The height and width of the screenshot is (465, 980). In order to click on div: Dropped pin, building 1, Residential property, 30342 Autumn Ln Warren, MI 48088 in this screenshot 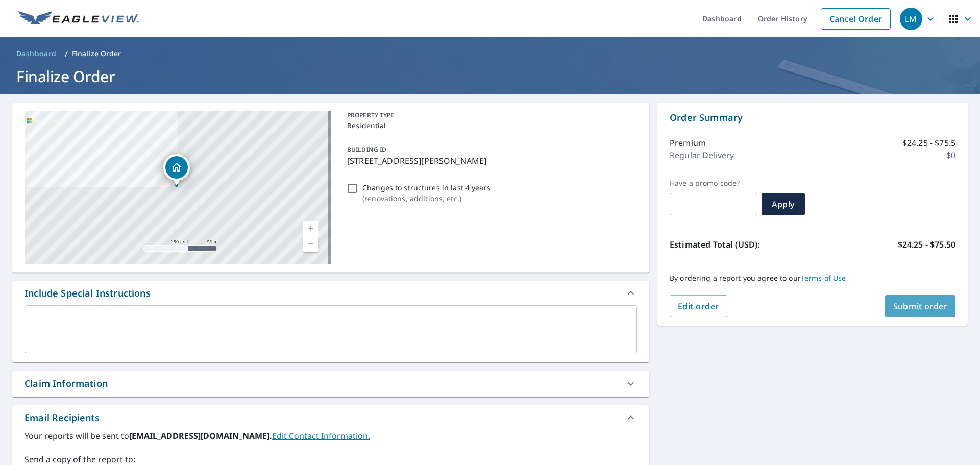, I will do `click(176, 170)`.